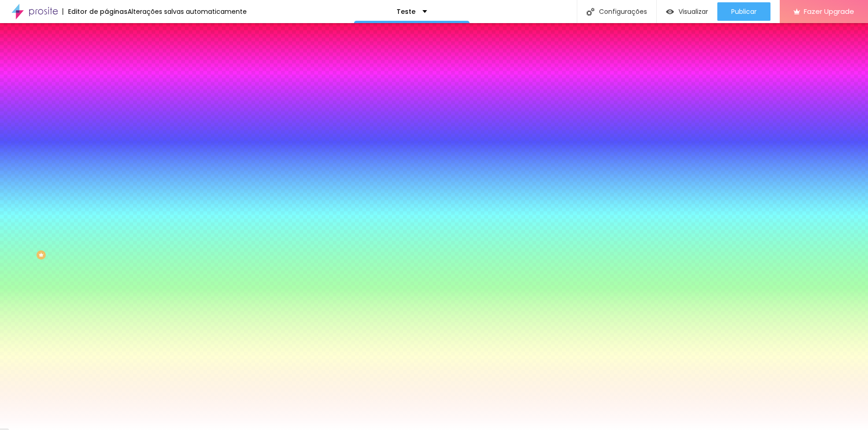  I want to click on button: Publicar, so click(743, 11).